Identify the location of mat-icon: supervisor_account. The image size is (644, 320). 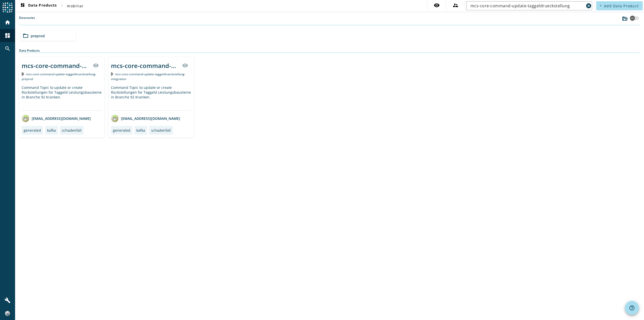
(456, 5).